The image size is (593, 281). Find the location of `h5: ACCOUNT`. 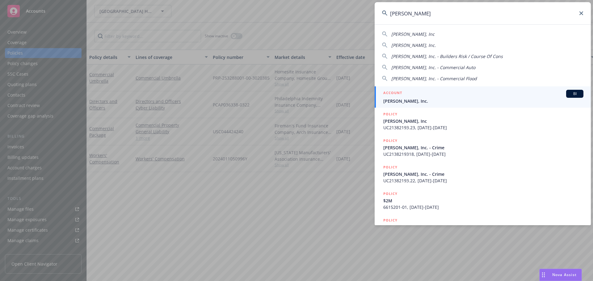

h5: ACCOUNT is located at coordinates (393, 94).